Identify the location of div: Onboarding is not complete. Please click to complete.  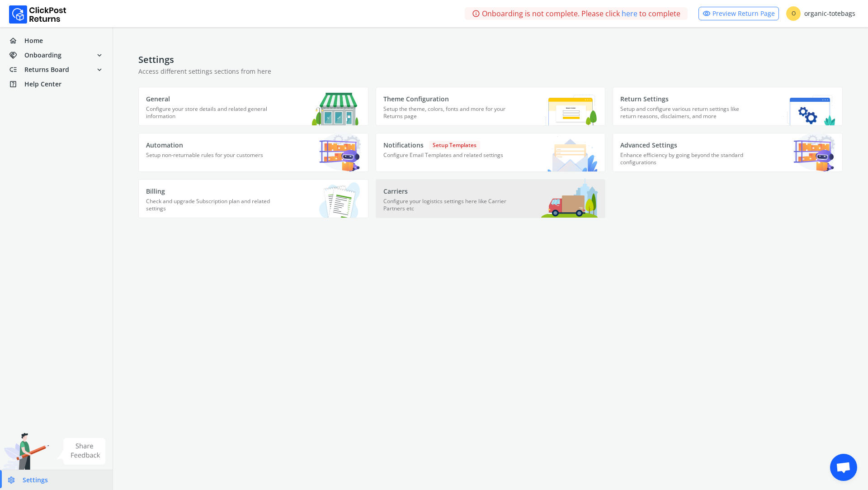
(576, 14).